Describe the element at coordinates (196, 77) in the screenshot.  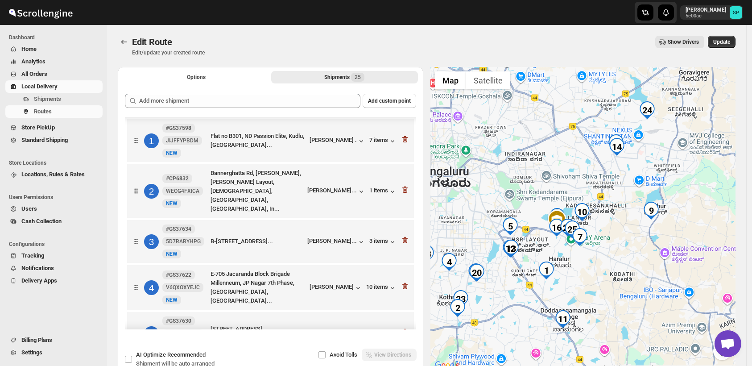
I see `span: Options` at that location.